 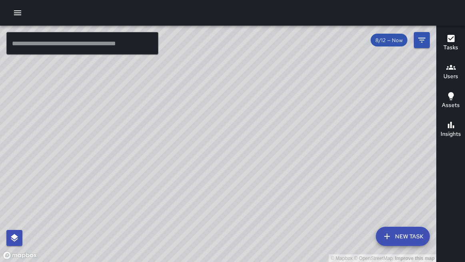 I want to click on button: Tasks, so click(x=451, y=43).